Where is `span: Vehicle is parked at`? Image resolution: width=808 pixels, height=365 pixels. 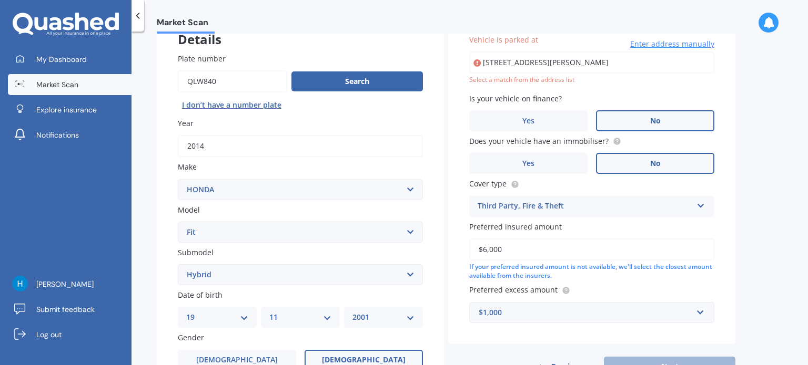
span: Vehicle is parked at is located at coordinates (503, 39).